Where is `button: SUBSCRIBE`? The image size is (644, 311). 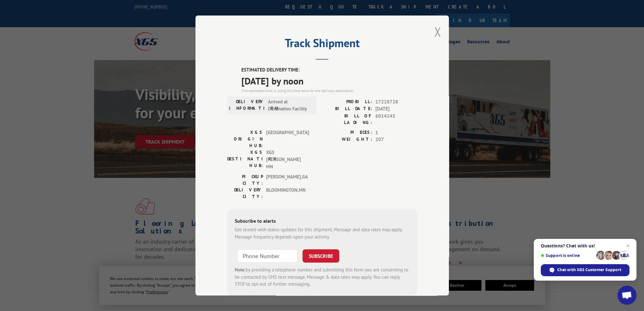
button: SUBSCRIBE is located at coordinates (321, 256).